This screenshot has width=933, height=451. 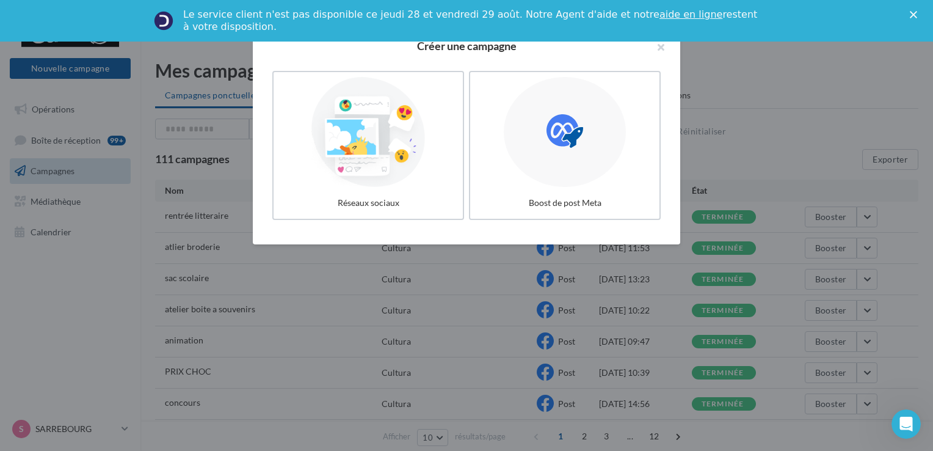 What do you see at coordinates (368, 203) in the screenshot?
I see `div: Réseaux sociaux` at bounding box center [368, 203].